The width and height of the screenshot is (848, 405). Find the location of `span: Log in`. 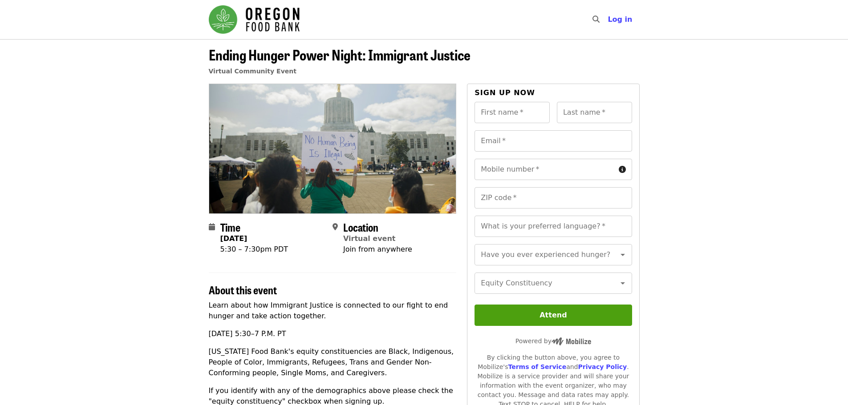

span: Log in is located at coordinates (619, 19).